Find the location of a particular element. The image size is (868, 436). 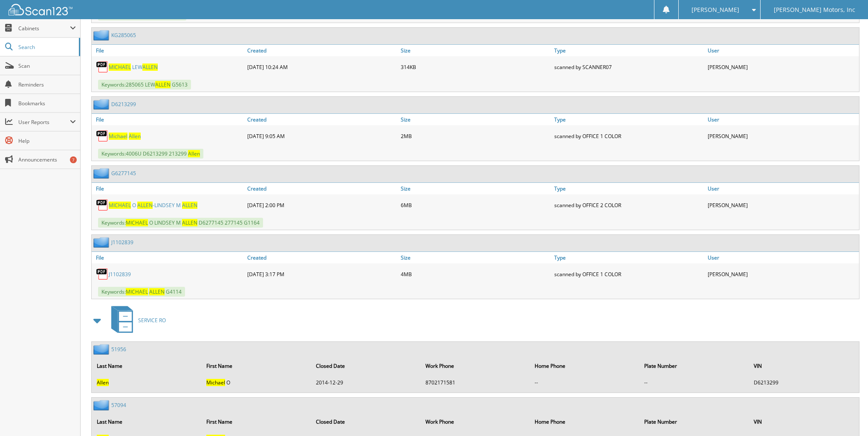

a: 51956 is located at coordinates (118, 349).